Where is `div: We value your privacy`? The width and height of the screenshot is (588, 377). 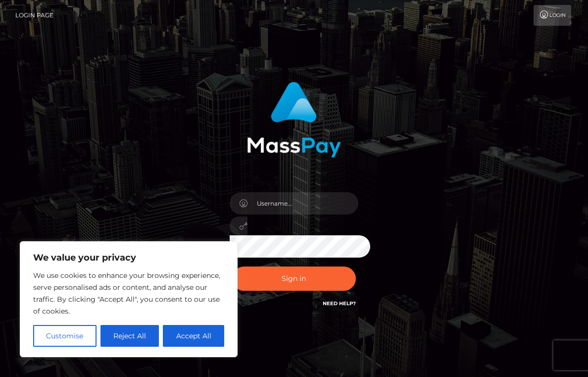
div: We value your privacy is located at coordinates (129, 299).